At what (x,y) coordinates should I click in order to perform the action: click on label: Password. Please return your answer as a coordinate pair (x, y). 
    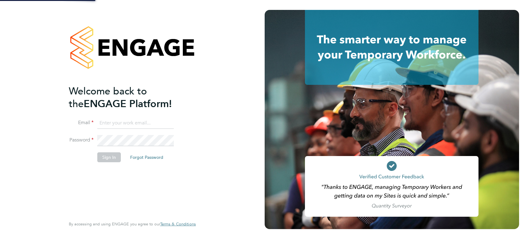
    Looking at the image, I should click on (81, 140).